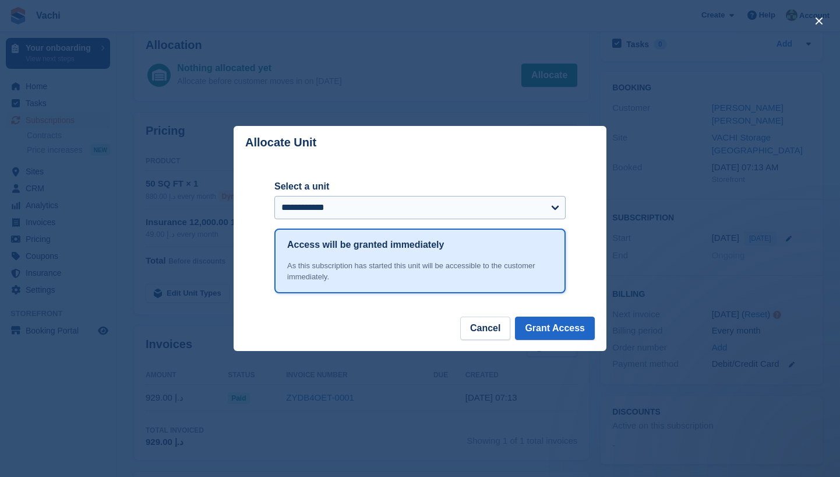  Describe the element at coordinates (281, 142) in the screenshot. I see `p: Allocate Unit` at that location.